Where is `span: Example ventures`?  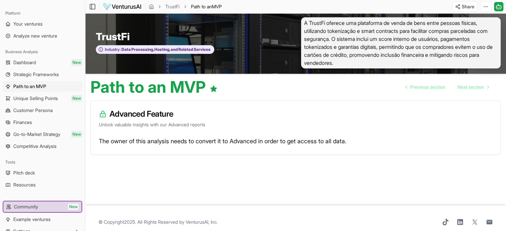 span: Example ventures is located at coordinates (32, 220).